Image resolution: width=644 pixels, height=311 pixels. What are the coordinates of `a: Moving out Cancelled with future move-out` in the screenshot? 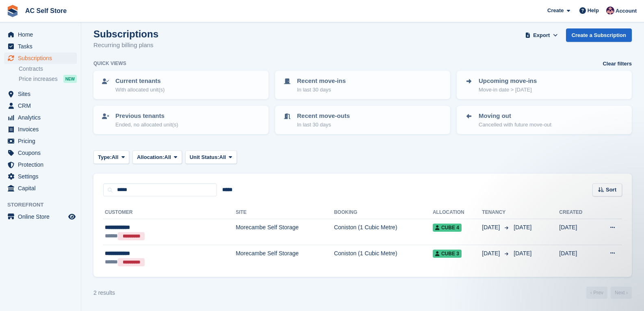 It's located at (544, 120).